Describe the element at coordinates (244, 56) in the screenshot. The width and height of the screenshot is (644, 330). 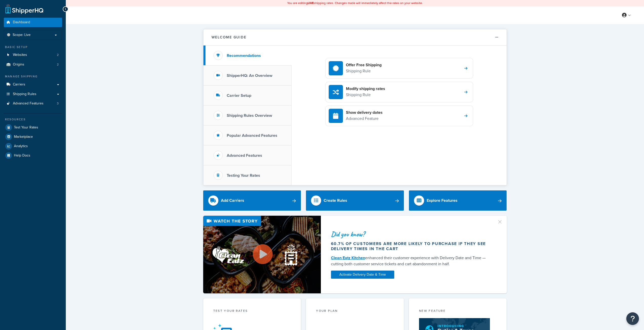
I see `h3: Recommendations` at that location.